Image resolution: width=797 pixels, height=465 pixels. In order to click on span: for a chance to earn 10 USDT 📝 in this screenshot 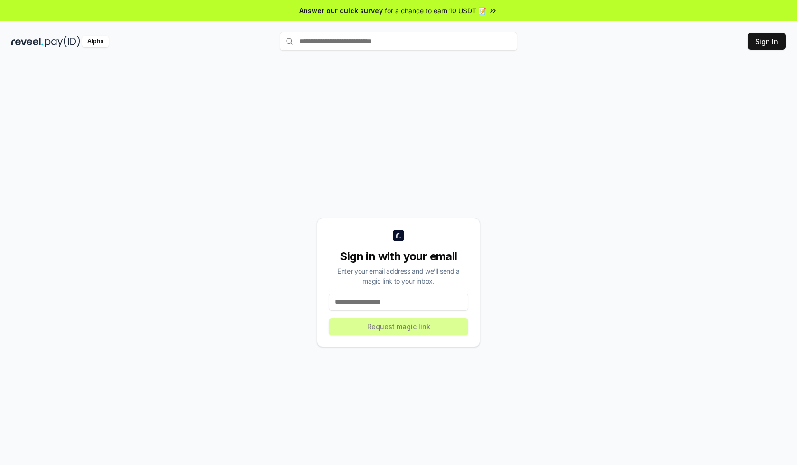, I will do `click(436, 10)`.